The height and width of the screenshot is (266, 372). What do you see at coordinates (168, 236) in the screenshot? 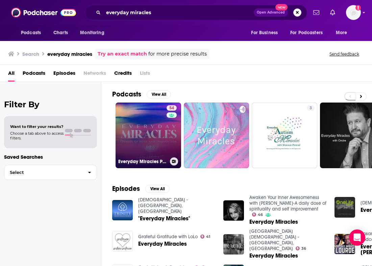
I see `a: Grateful Gratitude with LoLo` at bounding box center [168, 236].